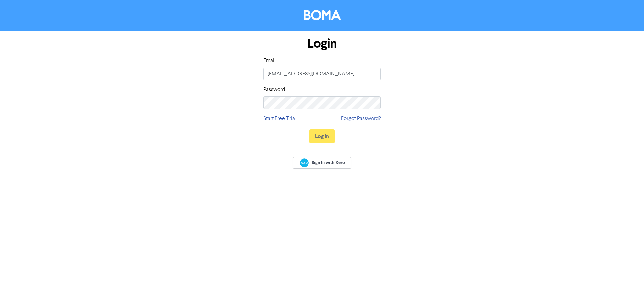 This screenshot has width=644, height=306. I want to click on a: Forgot Password?, so click(361, 119).